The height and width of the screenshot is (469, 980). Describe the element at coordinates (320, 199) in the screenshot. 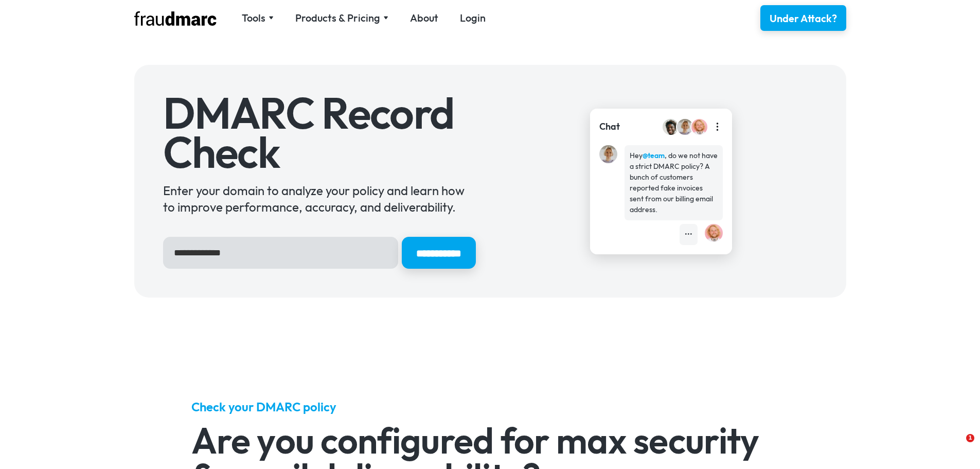

I see `div: Enter your domain to analyze your policy and learn how to improve performance, accuracy, and deli...` at that location.